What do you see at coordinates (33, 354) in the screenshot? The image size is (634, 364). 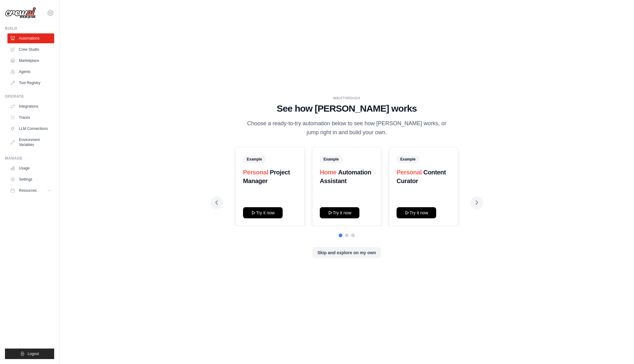 I see `span: Logout` at bounding box center [33, 354].